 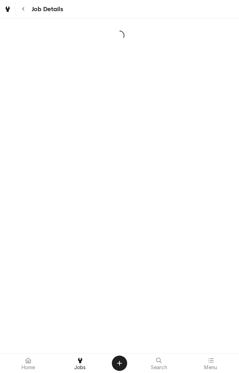 I want to click on a: Go to Jobs, so click(x=8, y=9).